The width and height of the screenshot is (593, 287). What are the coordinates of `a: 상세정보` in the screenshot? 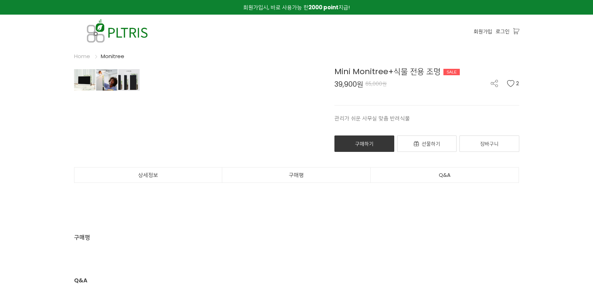 It's located at (148, 175).